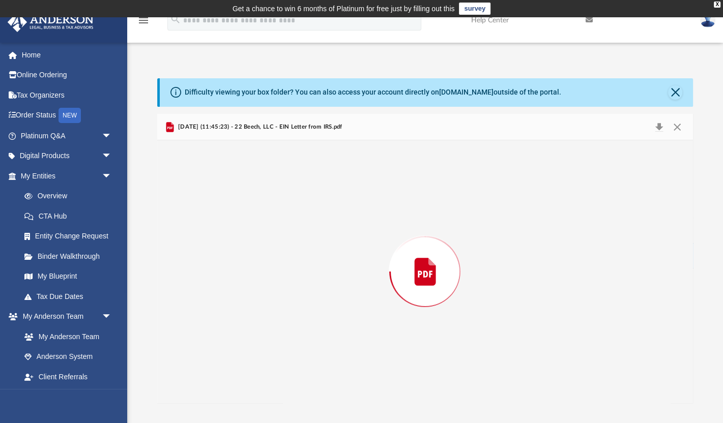  I want to click on div: Preview, so click(426, 259).